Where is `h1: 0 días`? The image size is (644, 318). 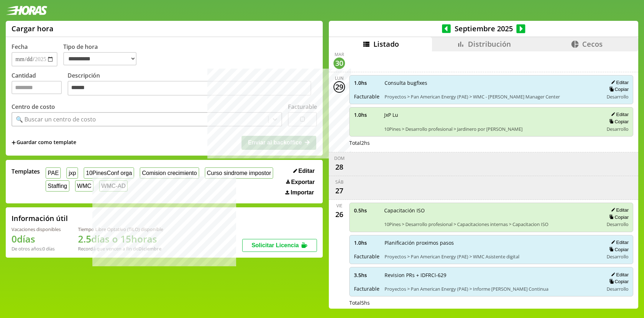
h1: 0 días is located at coordinates (36, 239).